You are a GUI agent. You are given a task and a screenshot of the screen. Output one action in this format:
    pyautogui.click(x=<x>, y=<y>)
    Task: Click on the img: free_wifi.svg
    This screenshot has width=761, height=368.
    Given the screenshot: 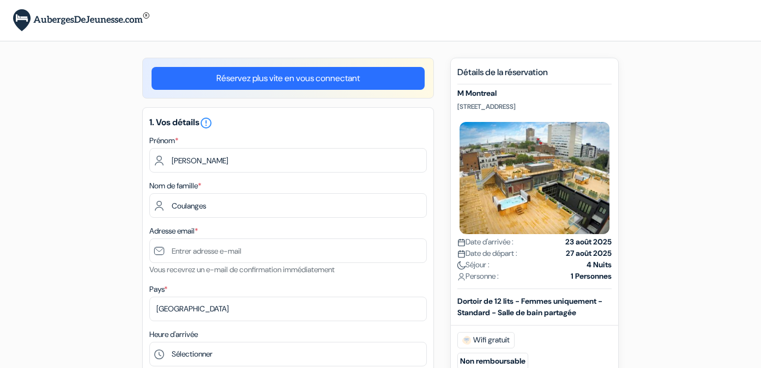 What is the action you would take?
    pyautogui.click(x=466, y=340)
    